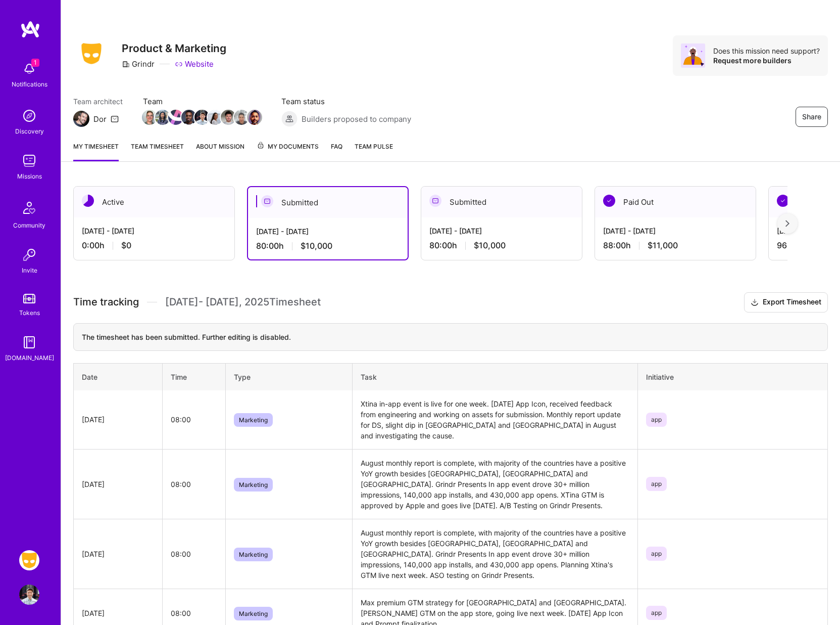 The width and height of the screenshot is (840, 625). What do you see at coordinates (100, 119) in the screenshot?
I see `div: Dor` at bounding box center [100, 119].